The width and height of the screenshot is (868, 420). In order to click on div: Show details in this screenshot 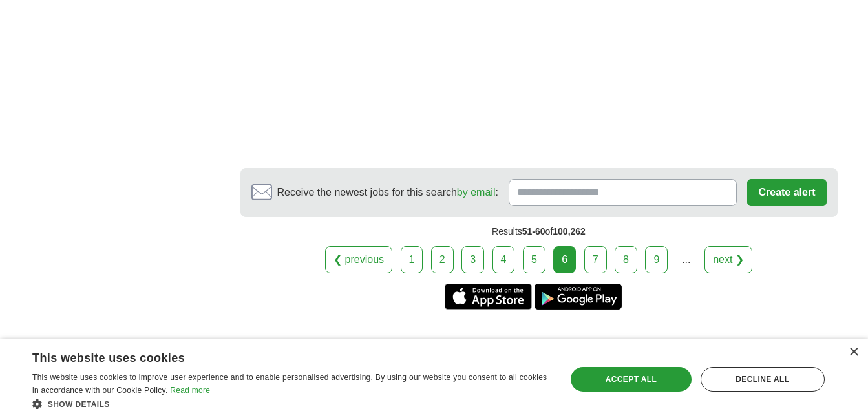, I will do `click(291, 404)`.